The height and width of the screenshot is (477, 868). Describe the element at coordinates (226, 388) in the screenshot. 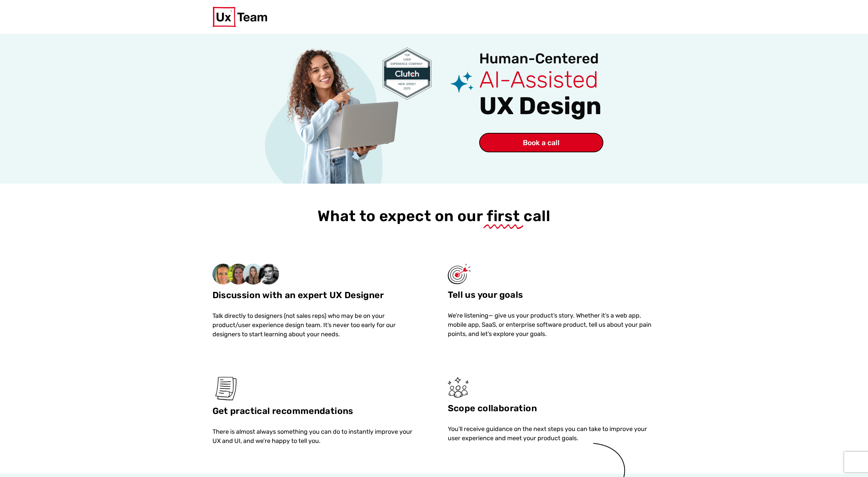

I see `img: content and communication` at that location.